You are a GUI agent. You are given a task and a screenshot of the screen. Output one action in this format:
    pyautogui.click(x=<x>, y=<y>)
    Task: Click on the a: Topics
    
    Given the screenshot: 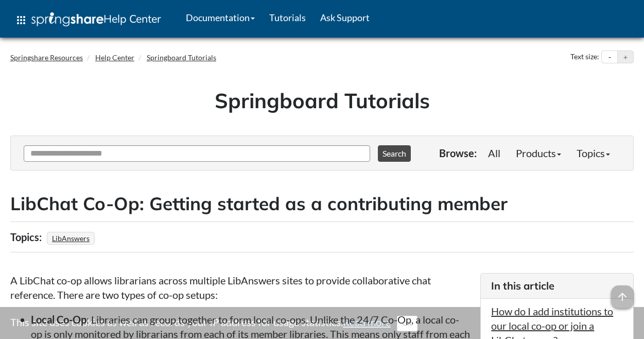 What is the action you would take?
    pyautogui.click(x=593, y=153)
    